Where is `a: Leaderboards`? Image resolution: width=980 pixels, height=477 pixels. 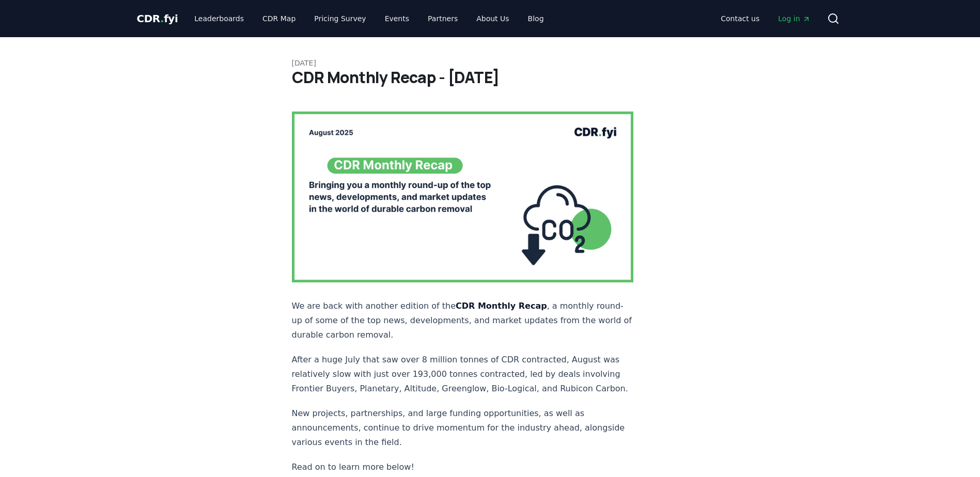
a: Leaderboards is located at coordinates (219, 19).